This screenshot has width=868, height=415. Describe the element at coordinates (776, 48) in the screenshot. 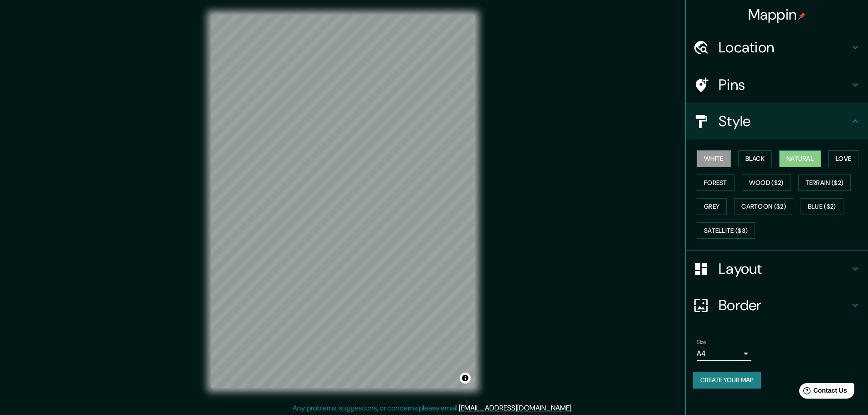

I see `div: Location` at that location.